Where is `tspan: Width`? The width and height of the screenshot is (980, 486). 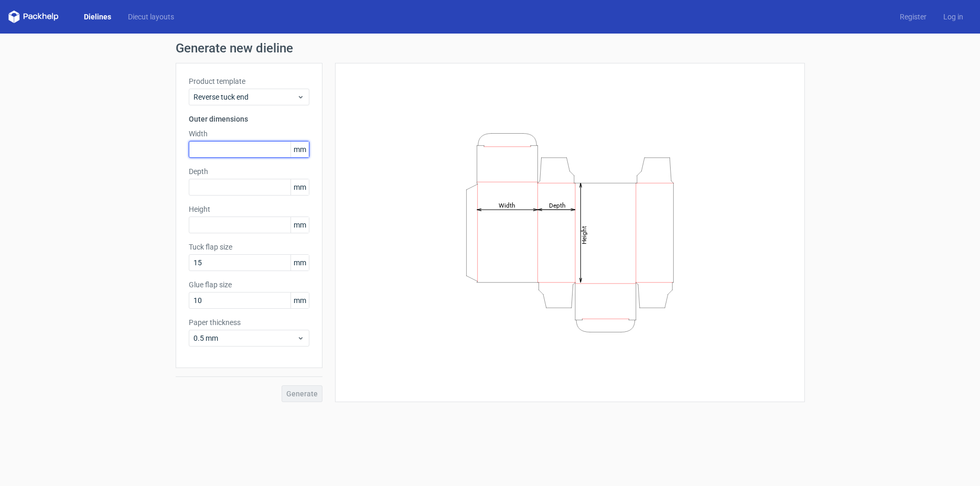
tspan: Width is located at coordinates (507, 205).